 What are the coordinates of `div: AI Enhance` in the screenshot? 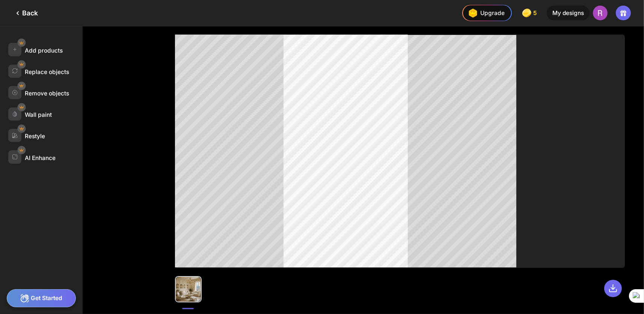 It's located at (40, 158).